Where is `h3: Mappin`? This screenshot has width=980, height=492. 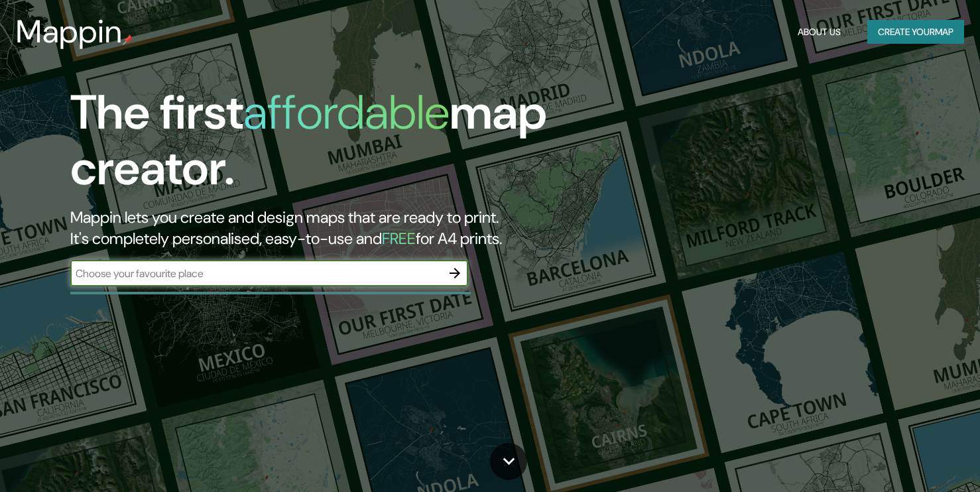 h3: Mappin is located at coordinates (69, 32).